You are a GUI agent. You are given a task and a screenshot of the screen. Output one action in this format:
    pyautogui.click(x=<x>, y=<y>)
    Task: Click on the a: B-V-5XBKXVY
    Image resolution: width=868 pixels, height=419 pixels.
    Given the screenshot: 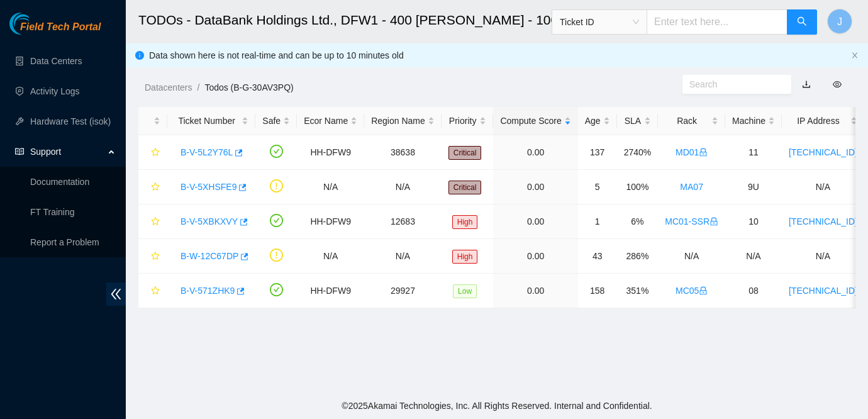 What is the action you would take?
    pyautogui.click(x=209, y=222)
    